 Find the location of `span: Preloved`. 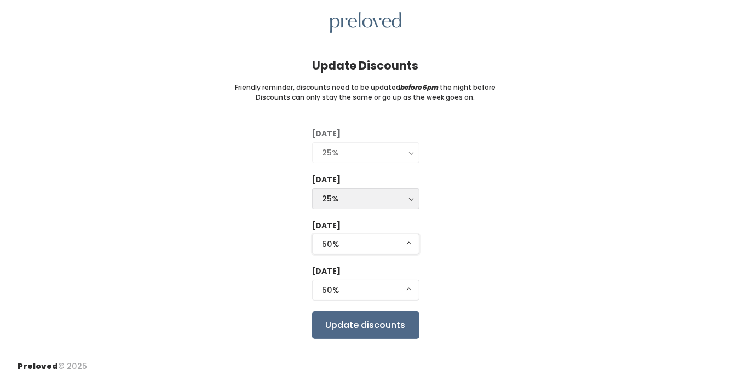

span: Preloved is located at coordinates (38, 366).